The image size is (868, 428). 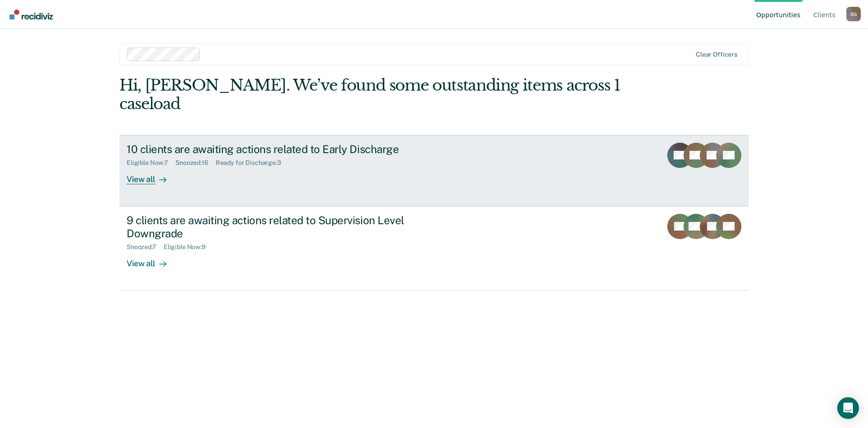 What do you see at coordinates (848, 408) in the screenshot?
I see `div: Open Intercom Messenger` at bounding box center [848, 408].